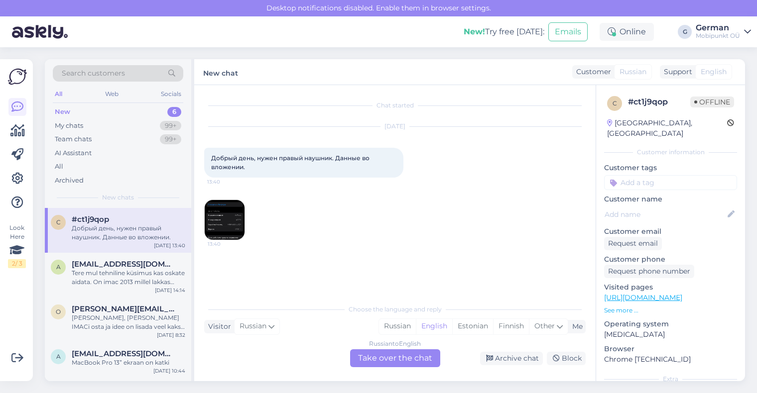 The image size is (757, 393). What do you see at coordinates (670, 152) in the screenshot?
I see `div: Customer information` at bounding box center [670, 152].